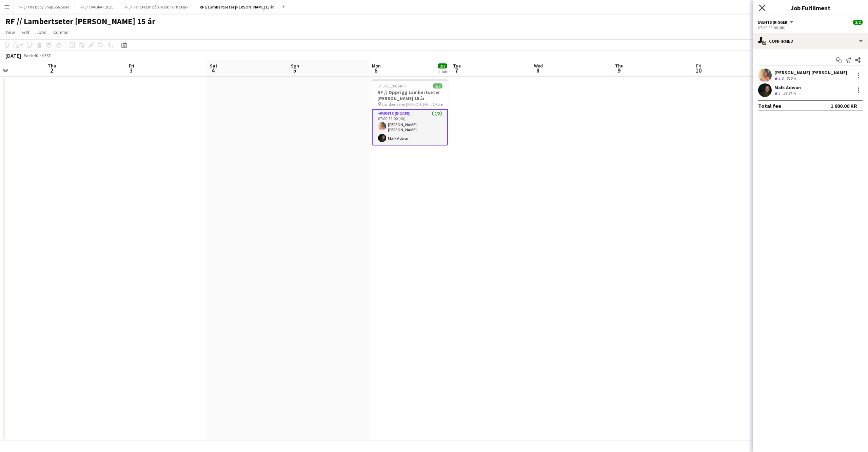 This screenshot has width=868, height=452. I want to click on span: Mon, so click(376, 66).